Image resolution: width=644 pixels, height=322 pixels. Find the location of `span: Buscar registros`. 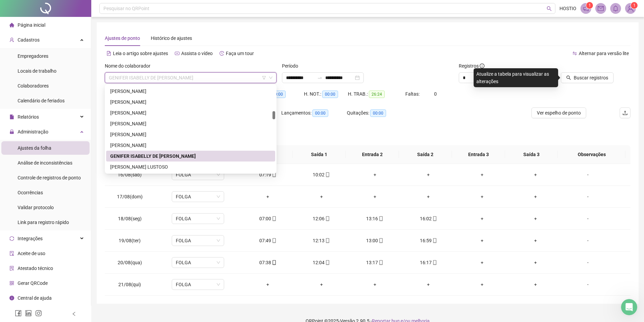

span: Buscar registros is located at coordinates (591, 78).